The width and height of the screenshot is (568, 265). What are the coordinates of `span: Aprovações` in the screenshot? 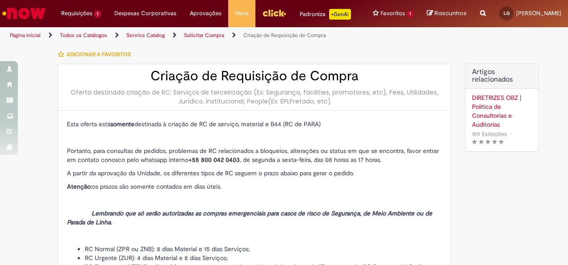 It's located at (206, 13).